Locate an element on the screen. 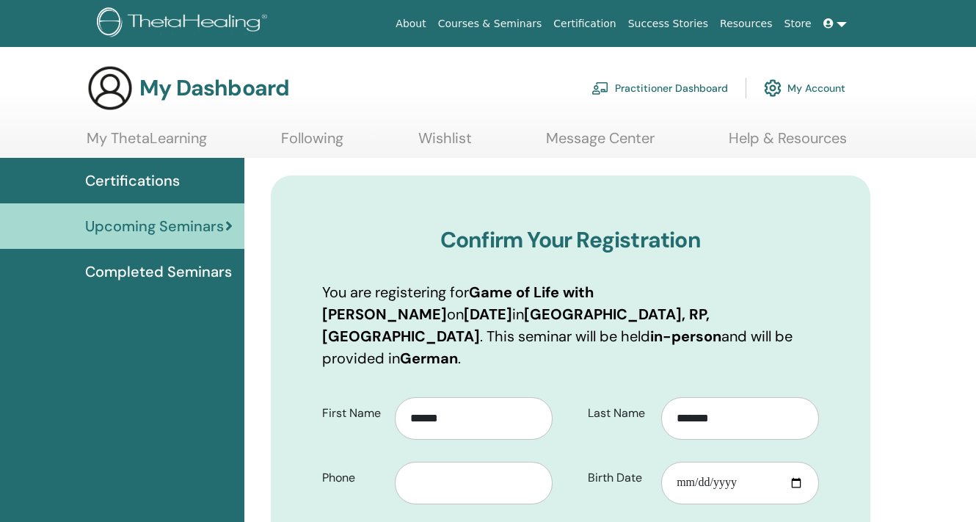  a: My Account is located at coordinates (804, 88).